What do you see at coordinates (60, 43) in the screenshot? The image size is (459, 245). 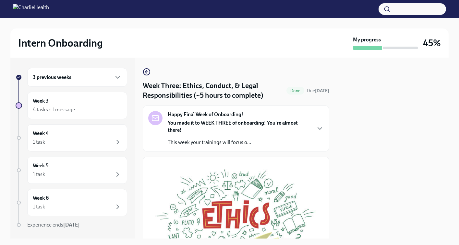 I see `h2: Intern Onboarding` at bounding box center [60, 43].